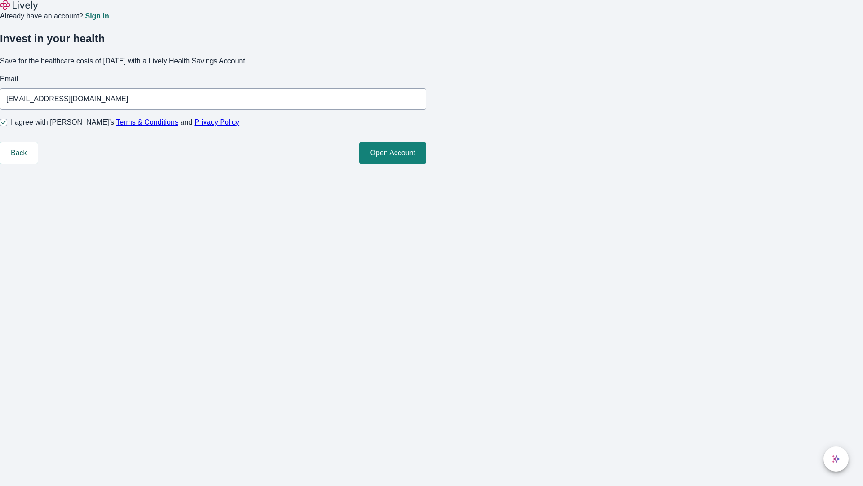 The height and width of the screenshot is (486, 863). Describe the element at coordinates (393, 153) in the screenshot. I see `button: Open Account` at that location.